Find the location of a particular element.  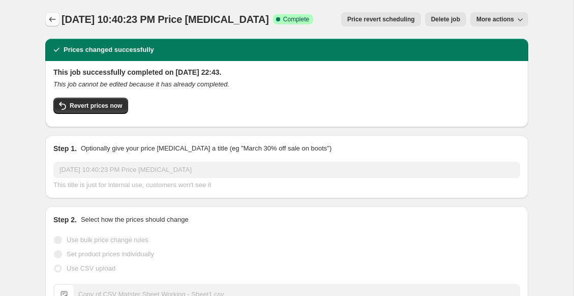

i: This job cannot be edited because it has already completed. is located at coordinates (141, 84).